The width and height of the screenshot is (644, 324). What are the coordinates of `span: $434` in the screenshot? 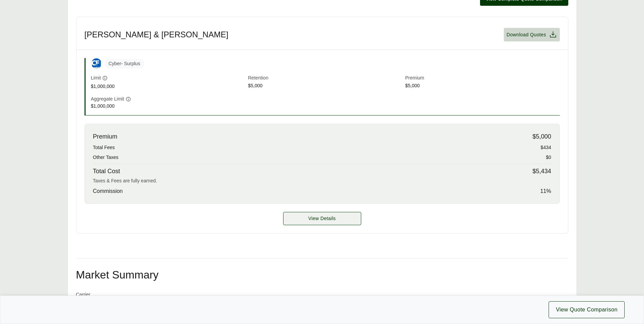 It's located at (546, 147).